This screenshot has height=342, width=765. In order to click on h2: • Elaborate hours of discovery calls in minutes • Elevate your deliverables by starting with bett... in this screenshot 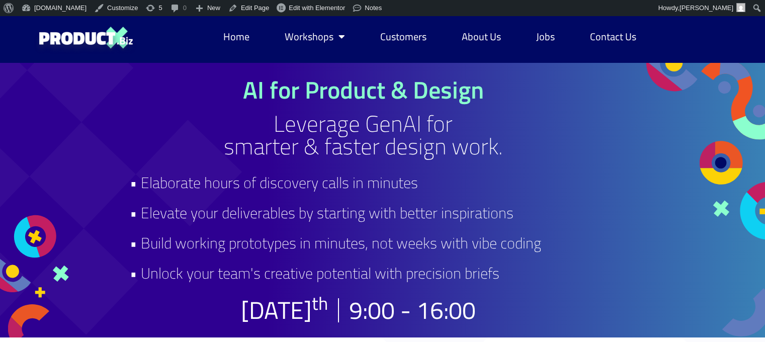, I will do `click(363, 228)`.